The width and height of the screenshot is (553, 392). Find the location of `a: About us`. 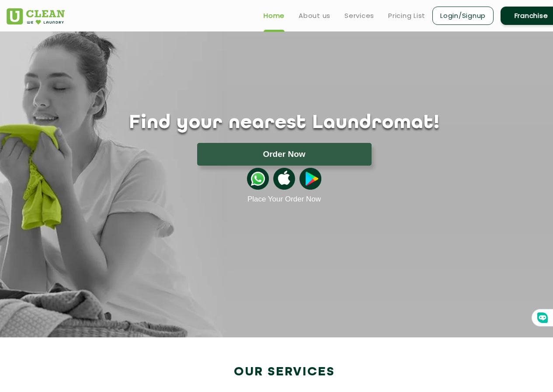

a: About us is located at coordinates (314, 16).